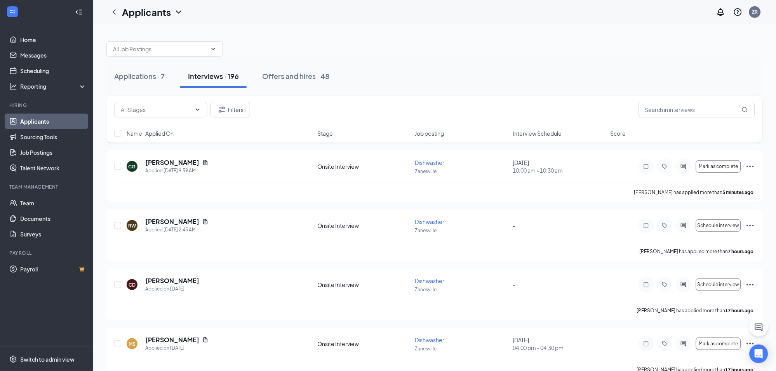 The height and width of the screenshot is (371, 776). I want to click on b: 7 hours ago, so click(741, 251).